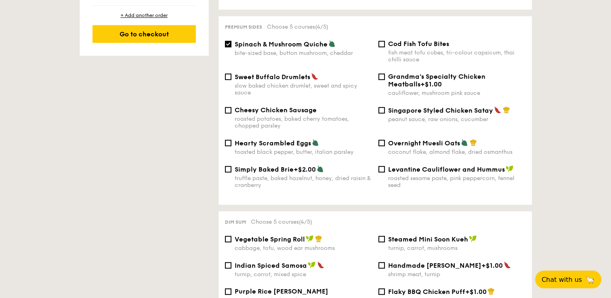 Image resolution: width=611 pixels, height=298 pixels. Describe the element at coordinates (228, 44) in the screenshot. I see `input: Spinach & Mushroom Quichebite-sized base, button mushroom, cheddar` at that location.